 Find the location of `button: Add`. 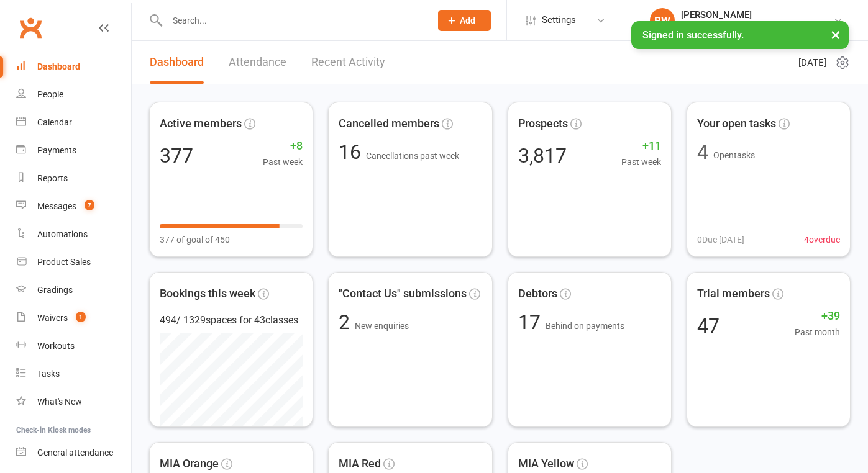

button: Add is located at coordinates (464, 20).